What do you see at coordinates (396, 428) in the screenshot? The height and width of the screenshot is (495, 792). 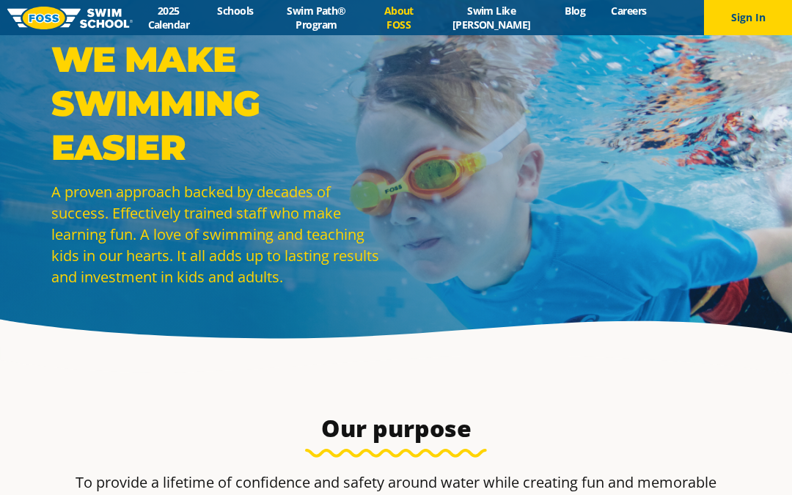 I see `h3: Our purpose` at bounding box center [396, 428].